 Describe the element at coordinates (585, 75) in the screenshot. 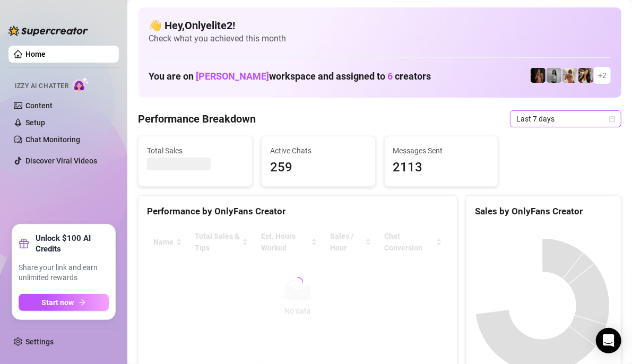

I see `img: AdelDahan` at that location.